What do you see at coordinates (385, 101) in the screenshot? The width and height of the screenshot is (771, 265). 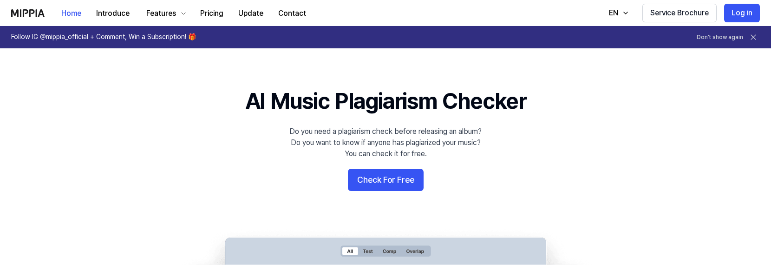 I see `h1: AI Music Plagiarism Checker` at bounding box center [385, 101].